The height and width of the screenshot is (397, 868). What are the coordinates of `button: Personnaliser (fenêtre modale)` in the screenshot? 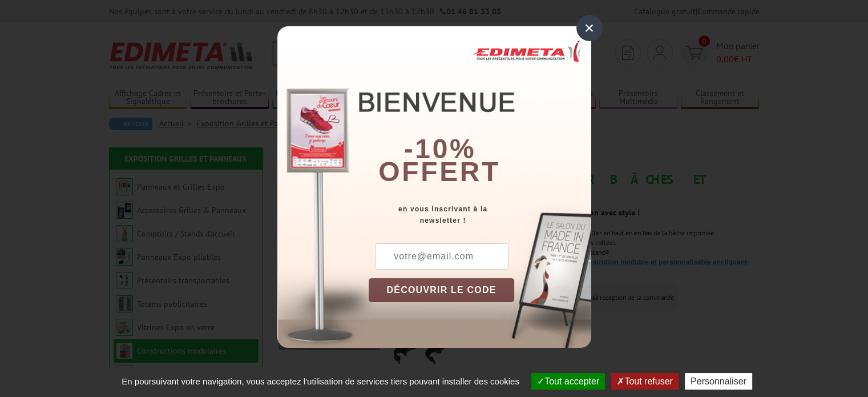 It's located at (718, 381).